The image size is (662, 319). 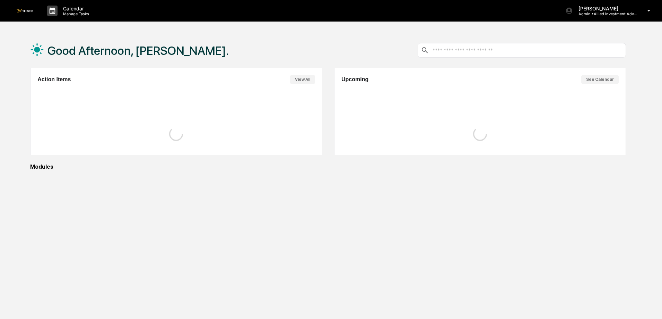 I want to click on button: See Calendar, so click(x=600, y=79).